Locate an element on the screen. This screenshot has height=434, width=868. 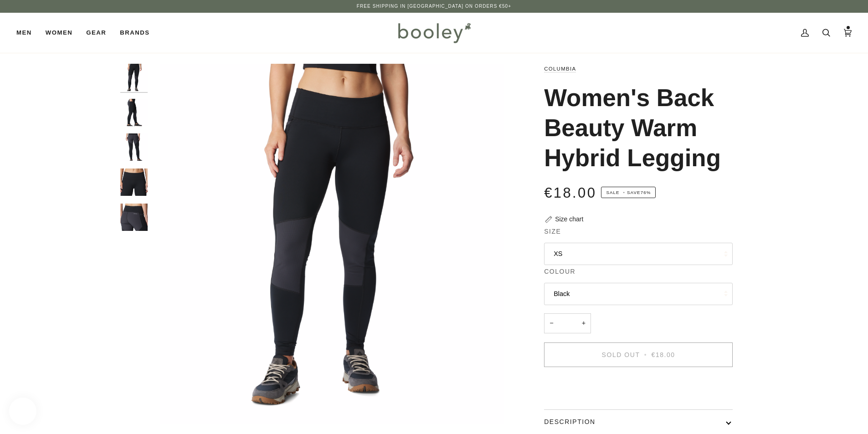
span: Save is located at coordinates (628, 193).